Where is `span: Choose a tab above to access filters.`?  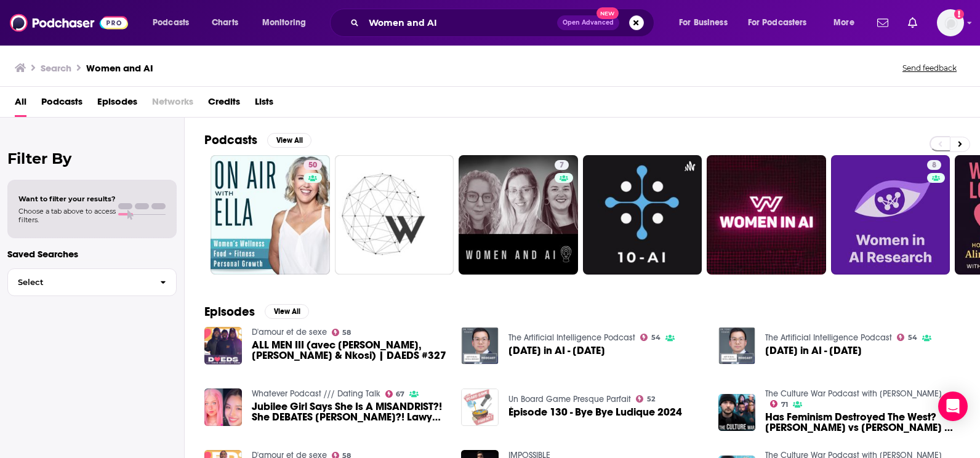
span: Choose a tab above to access filters. is located at coordinates (67, 216).